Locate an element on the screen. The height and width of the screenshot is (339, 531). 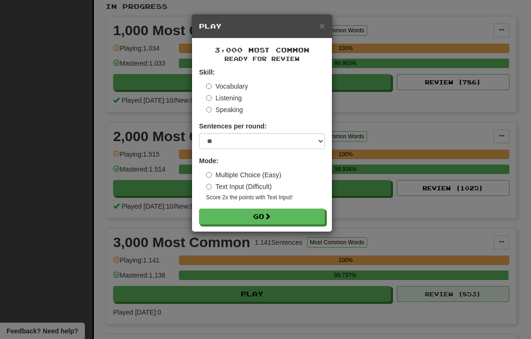
small: Ready for Review is located at coordinates (262, 59).